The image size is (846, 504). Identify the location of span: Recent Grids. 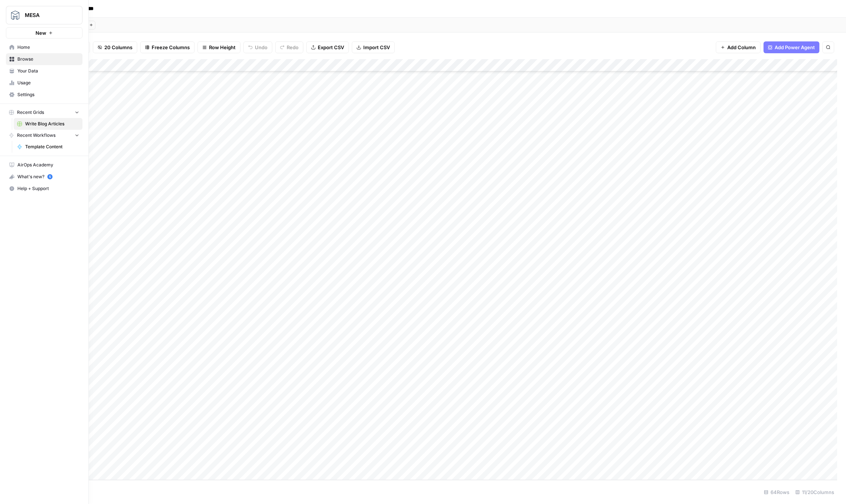
(31, 112).